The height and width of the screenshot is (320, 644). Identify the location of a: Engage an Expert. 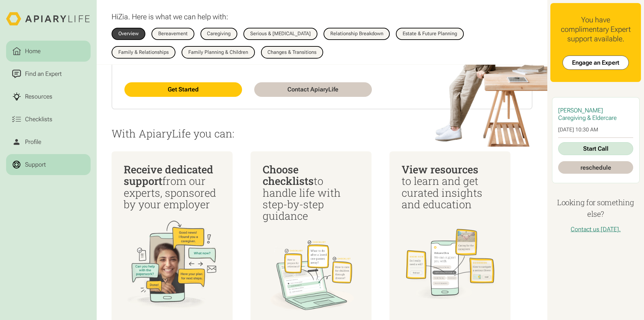
(596, 63).